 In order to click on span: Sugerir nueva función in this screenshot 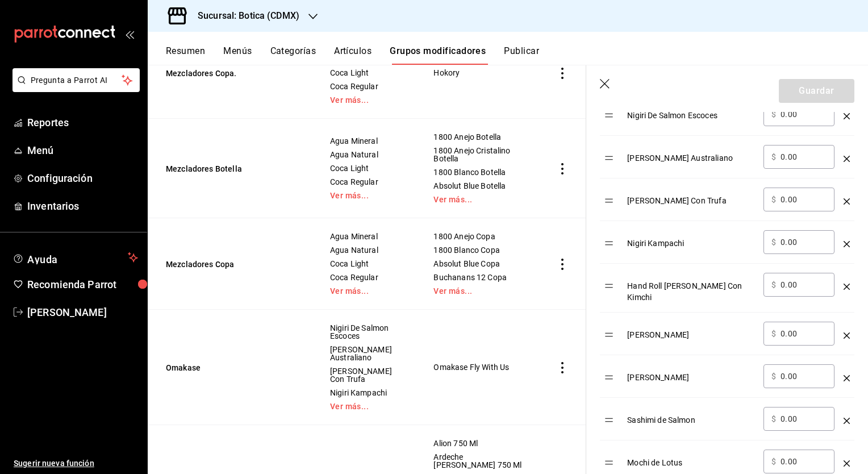, I will do `click(75, 463)`.